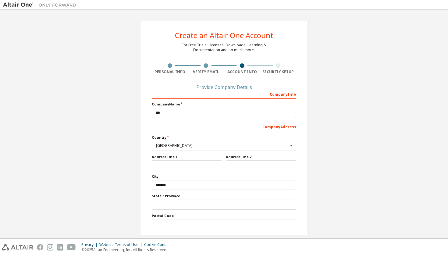  I want to click on div: Security Setup, so click(278, 72).